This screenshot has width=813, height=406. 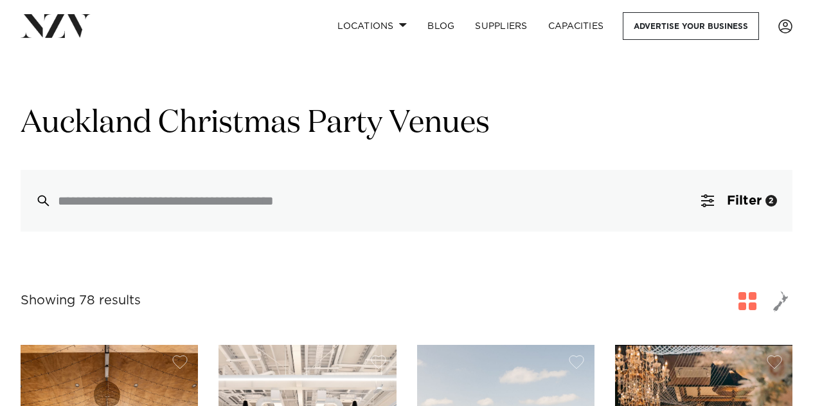 I want to click on a: SUPPLIERS, so click(x=501, y=26).